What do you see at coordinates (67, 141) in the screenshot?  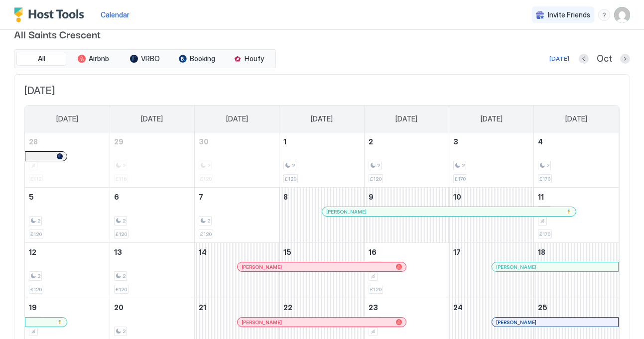 I see `a: September 28, 2025` at bounding box center [67, 141].